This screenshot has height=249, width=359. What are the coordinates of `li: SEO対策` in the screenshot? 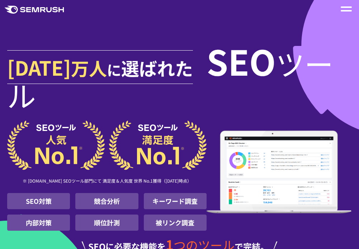 It's located at (38, 201).